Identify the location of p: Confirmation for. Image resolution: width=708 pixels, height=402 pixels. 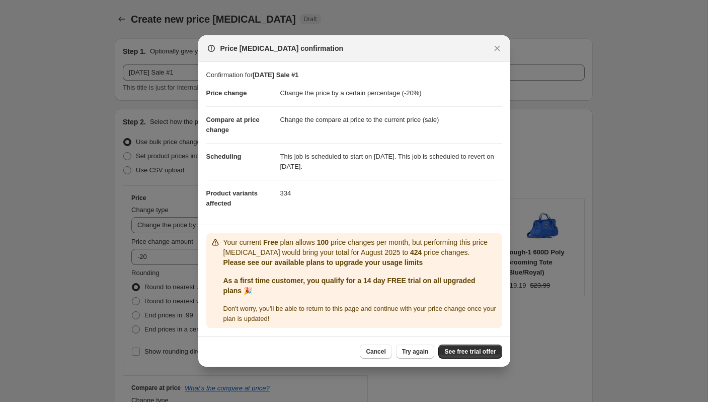
(354, 75).